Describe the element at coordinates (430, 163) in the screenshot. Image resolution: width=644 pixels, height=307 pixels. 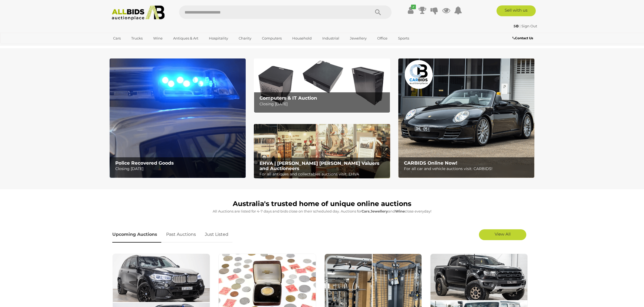
I see `b: CARBIDS Online Now!` at that location.